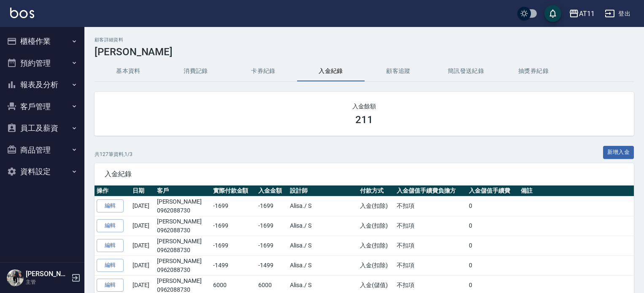 Image resolution: width=644 pixels, height=293 pixels. I want to click on button: 登出, so click(617, 14).